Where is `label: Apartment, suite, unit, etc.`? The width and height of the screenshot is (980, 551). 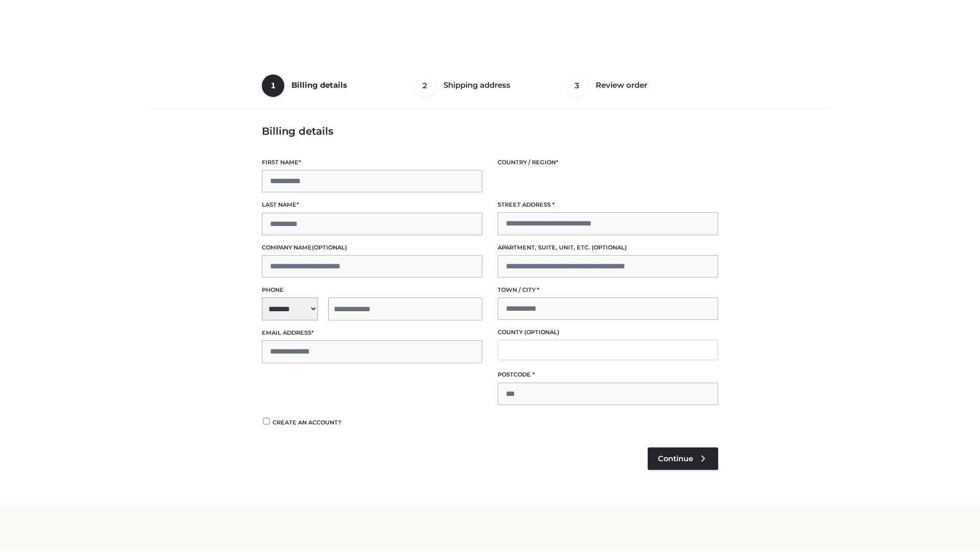 label: Apartment, suite, unit, etc. is located at coordinates (608, 248).